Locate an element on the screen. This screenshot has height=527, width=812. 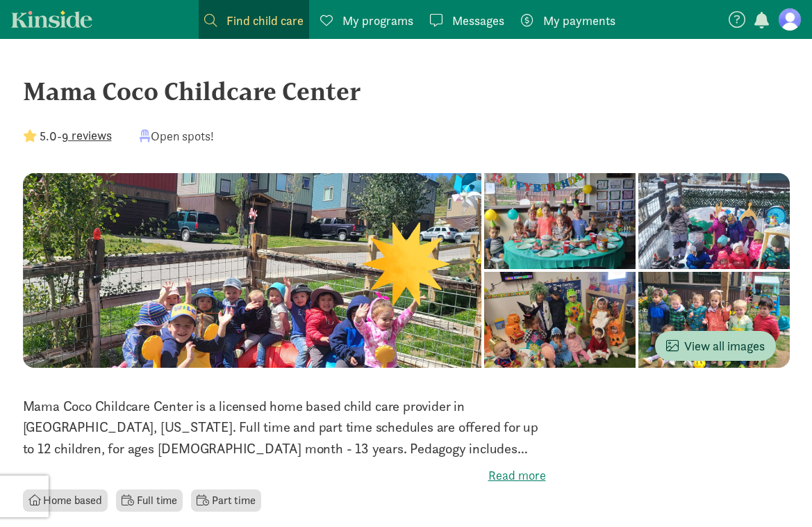
li: Part time is located at coordinates (226, 501).